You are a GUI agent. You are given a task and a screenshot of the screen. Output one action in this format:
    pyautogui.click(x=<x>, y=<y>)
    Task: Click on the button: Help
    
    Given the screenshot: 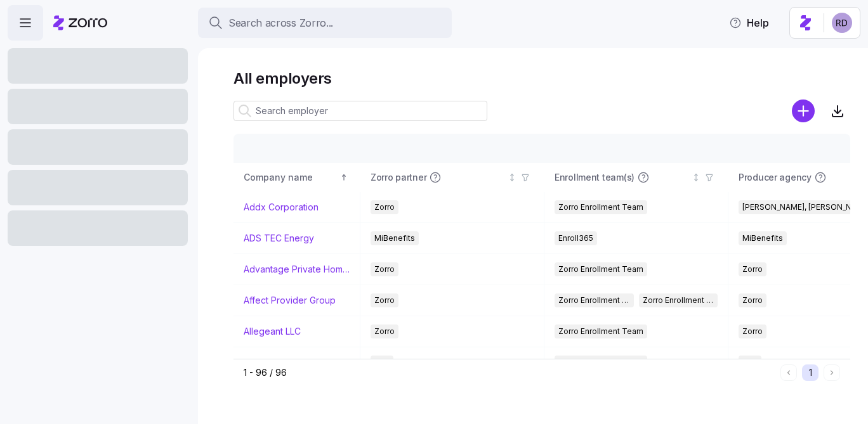 What is the action you would take?
    pyautogui.click(x=749, y=23)
    